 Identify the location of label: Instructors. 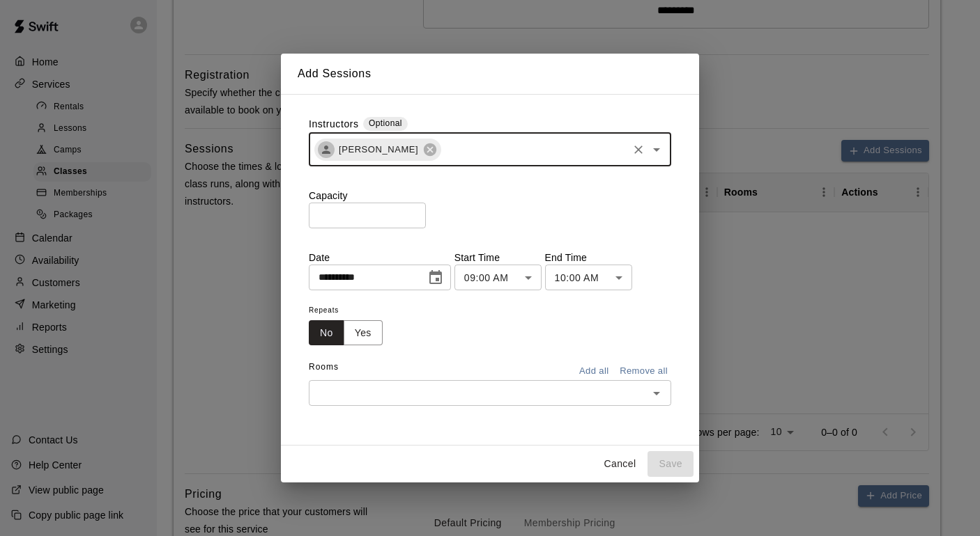
(333, 124).